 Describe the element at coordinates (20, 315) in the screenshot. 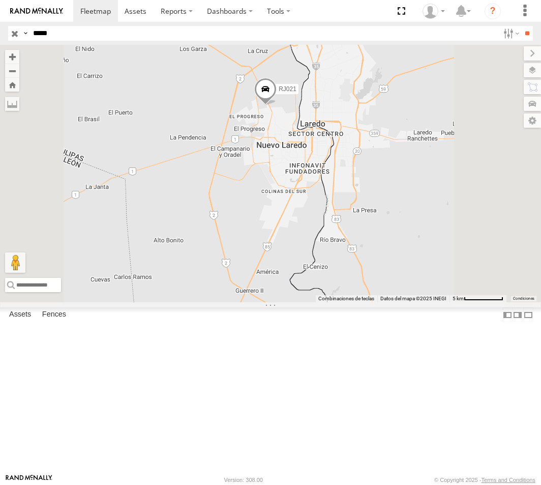

I see `label: Assets` at that location.